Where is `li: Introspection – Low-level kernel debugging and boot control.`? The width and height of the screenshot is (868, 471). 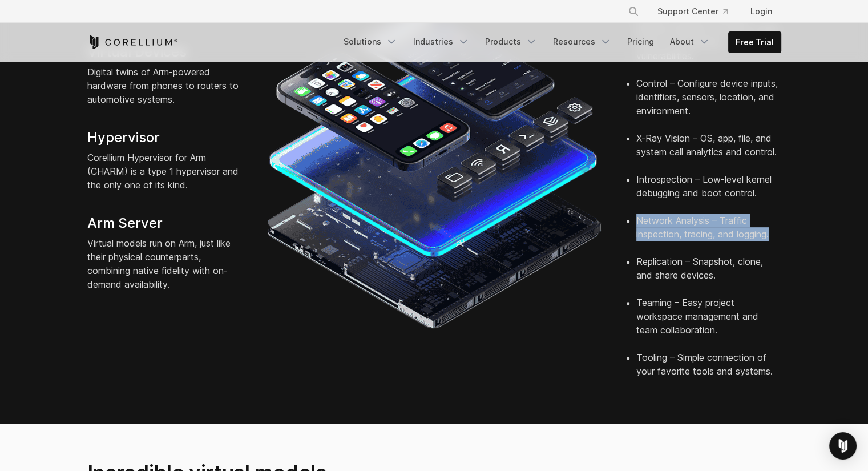
li: Introspection – Low-level kernel debugging and boot control. is located at coordinates (709, 193).